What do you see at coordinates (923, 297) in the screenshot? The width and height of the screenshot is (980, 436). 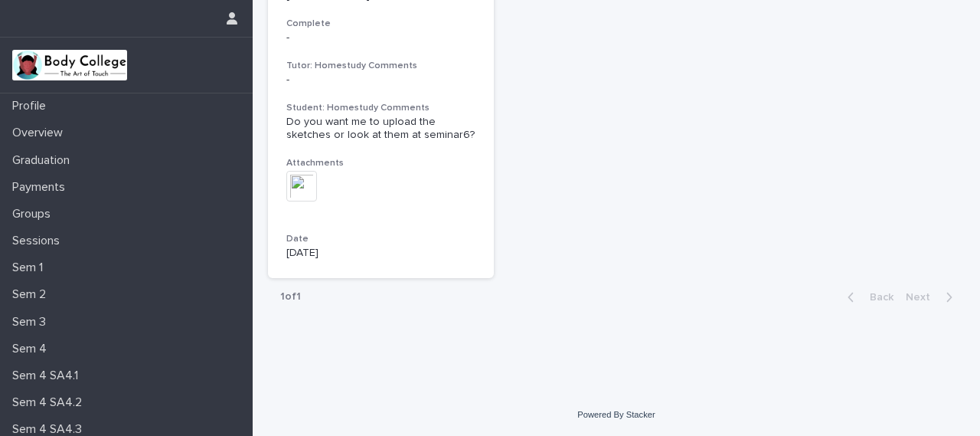 I see `span: Next` at bounding box center [923, 297].